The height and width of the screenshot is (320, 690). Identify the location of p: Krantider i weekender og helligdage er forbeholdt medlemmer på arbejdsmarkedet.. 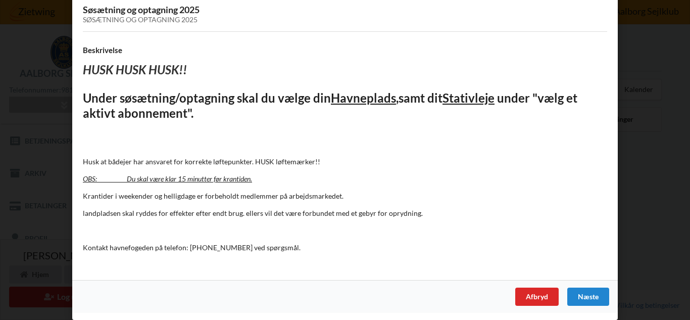
(345, 196).